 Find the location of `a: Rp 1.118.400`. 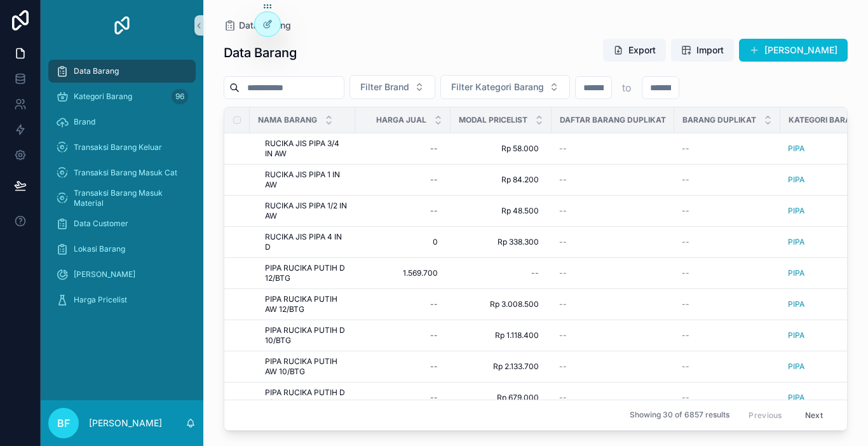

a: Rp 1.118.400 is located at coordinates (501, 335).